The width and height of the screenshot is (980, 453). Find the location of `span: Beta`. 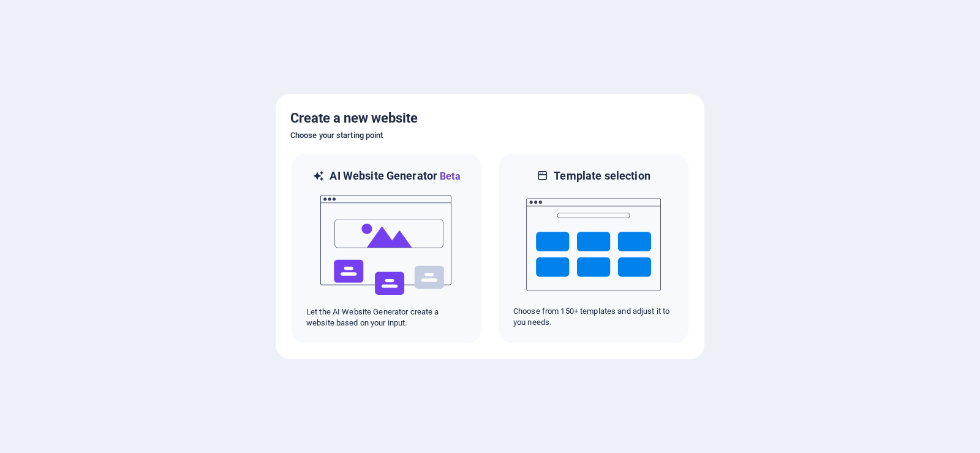

span: Beta is located at coordinates (449, 176).